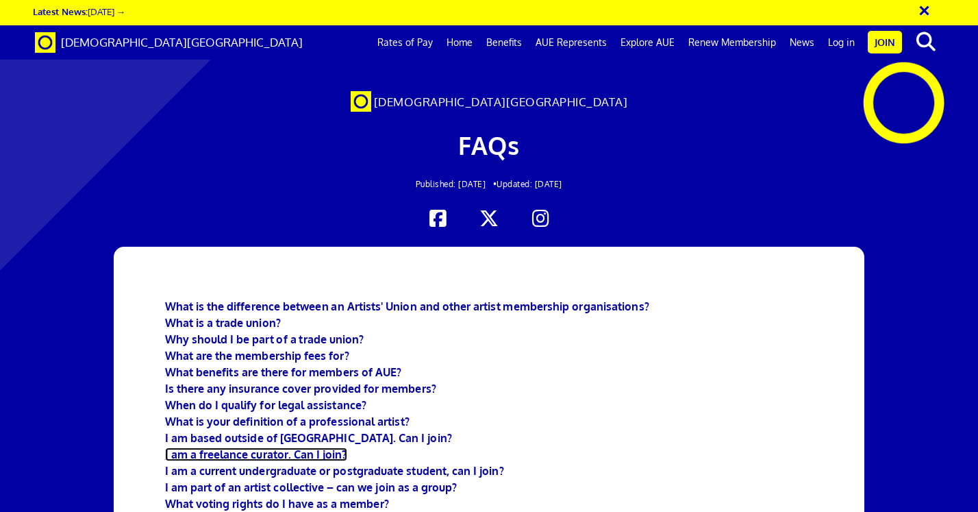  Describe the element at coordinates (311, 487) in the screenshot. I see `b: I am part of an artist collective – can we join as a group?` at that location.